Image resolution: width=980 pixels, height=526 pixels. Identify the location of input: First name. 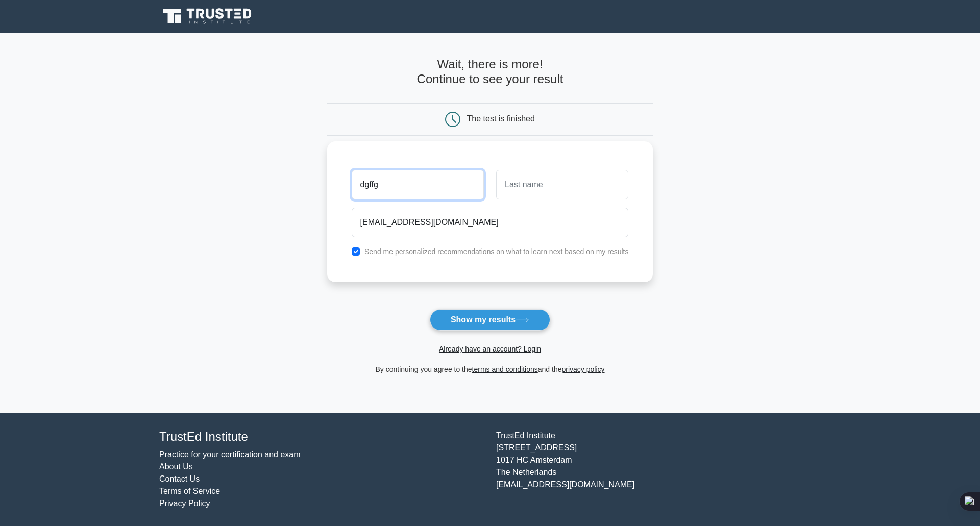
(417, 184).